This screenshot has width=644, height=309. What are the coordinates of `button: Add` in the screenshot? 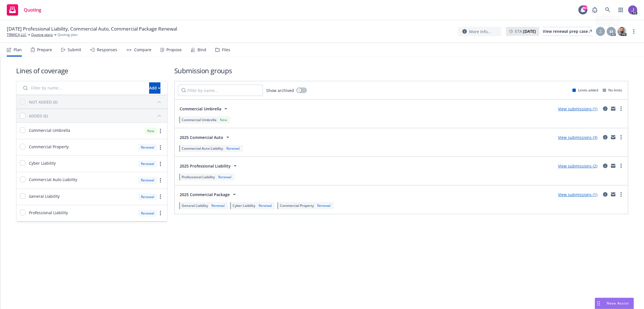 It's located at (155, 88).